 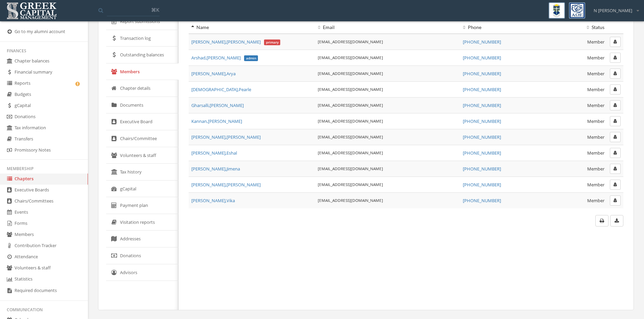 I want to click on a: Chapter details, so click(x=142, y=88).